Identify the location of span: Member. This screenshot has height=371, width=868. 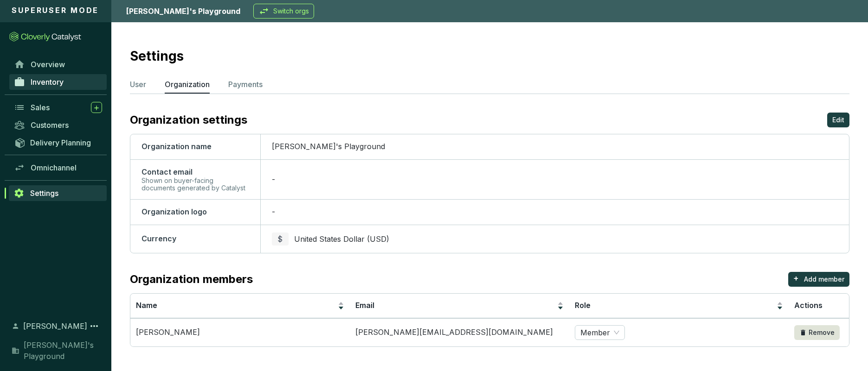
(600, 333).